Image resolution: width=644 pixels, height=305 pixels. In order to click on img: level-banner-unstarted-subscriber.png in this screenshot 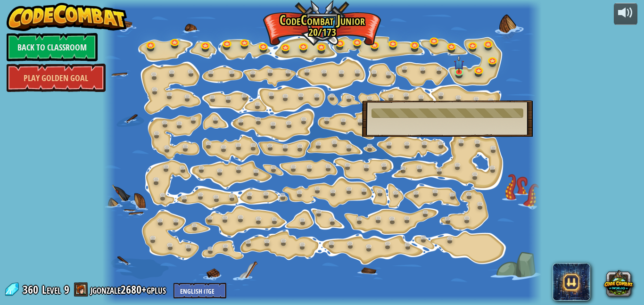, I will do `click(459, 63)`.